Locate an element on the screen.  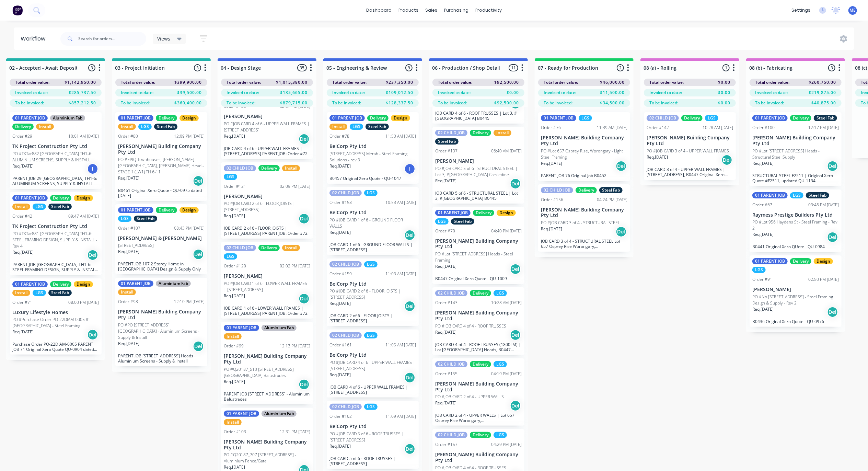
p: PO #JOB CARD 3 of 4 - STRUCTURAL STEEL is located at coordinates (580, 223).